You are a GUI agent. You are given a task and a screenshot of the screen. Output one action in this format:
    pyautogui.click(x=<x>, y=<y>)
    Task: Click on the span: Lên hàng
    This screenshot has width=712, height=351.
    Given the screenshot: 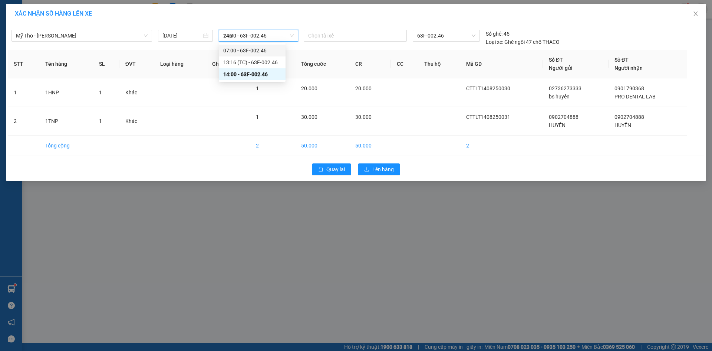 What is the action you would take?
    pyautogui.click(x=383, y=169)
    